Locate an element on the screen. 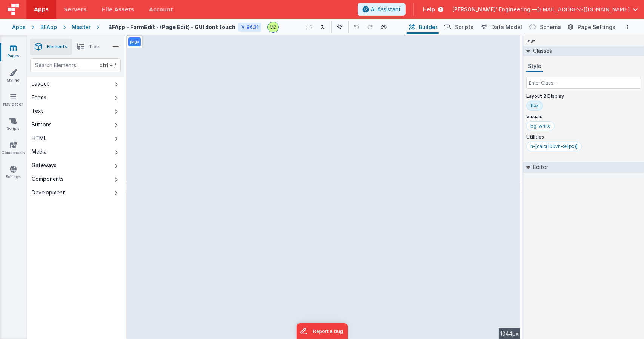  button: Scripts is located at coordinates (459, 27).